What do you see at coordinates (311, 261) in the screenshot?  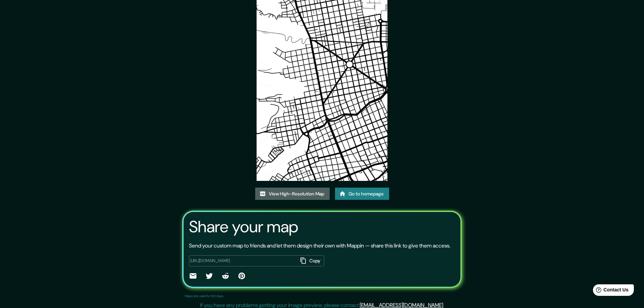 I see `button: Copy` at bounding box center [311, 261].